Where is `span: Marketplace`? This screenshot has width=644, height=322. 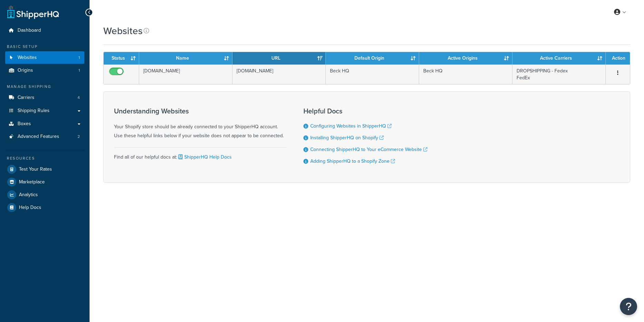
span: Marketplace is located at coordinates (32, 182).